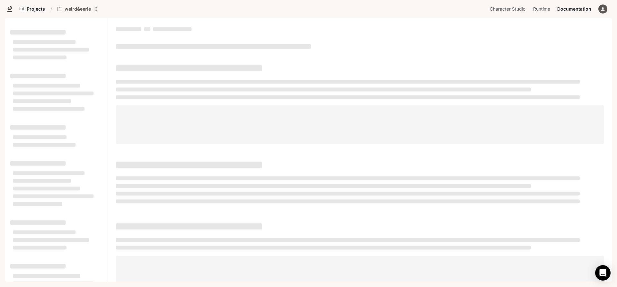  I want to click on button: Open workspace menu, so click(78, 9).